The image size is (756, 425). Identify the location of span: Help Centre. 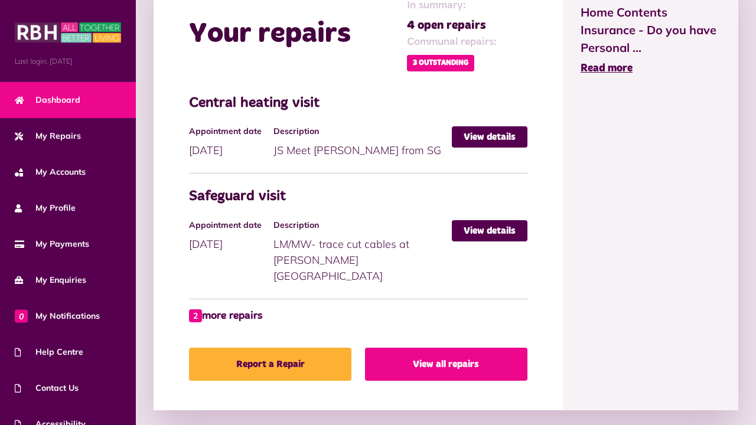
(49, 352).